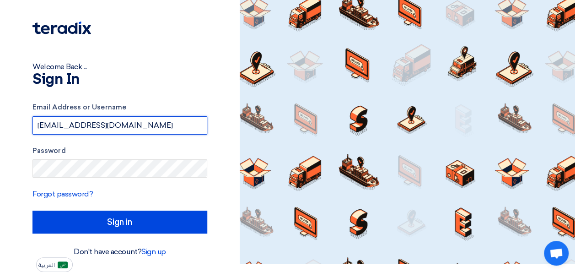 Image resolution: width=575 pixels, height=272 pixels. What do you see at coordinates (62, 28) in the screenshot?
I see `img: Teradix logo` at bounding box center [62, 28].